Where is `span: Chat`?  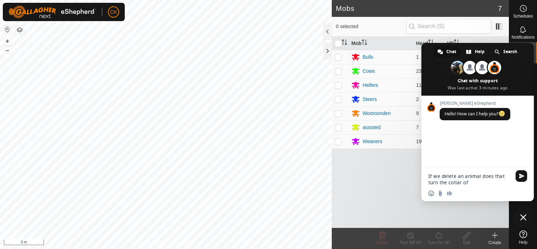
span: Chat is located at coordinates (451, 52).